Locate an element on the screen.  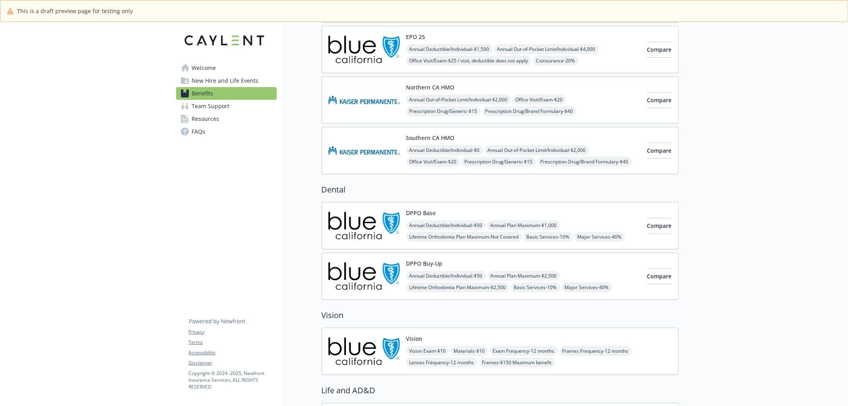
button: DPPO Base is located at coordinates (421, 213).